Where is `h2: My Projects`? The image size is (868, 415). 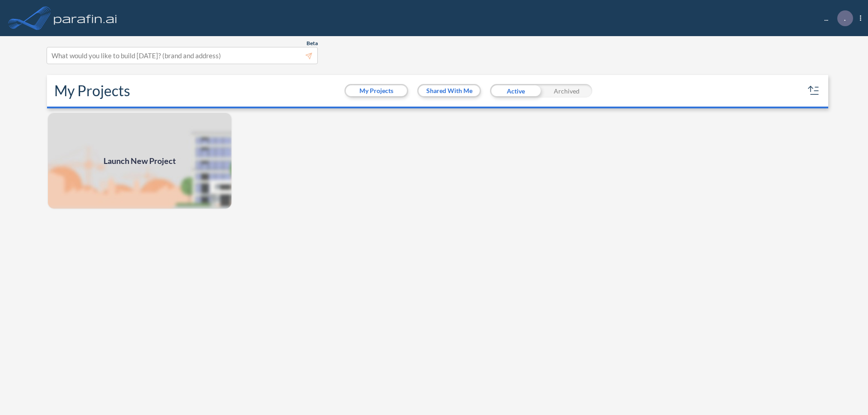
h2: My Projects is located at coordinates (92, 91).